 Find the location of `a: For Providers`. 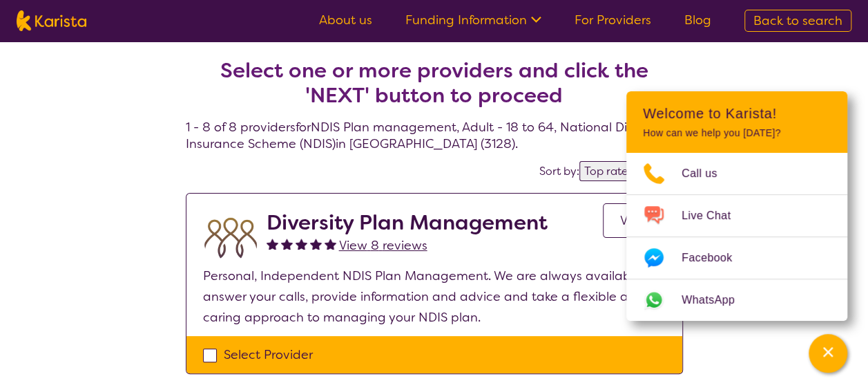

a: For Providers is located at coordinates (613, 20).